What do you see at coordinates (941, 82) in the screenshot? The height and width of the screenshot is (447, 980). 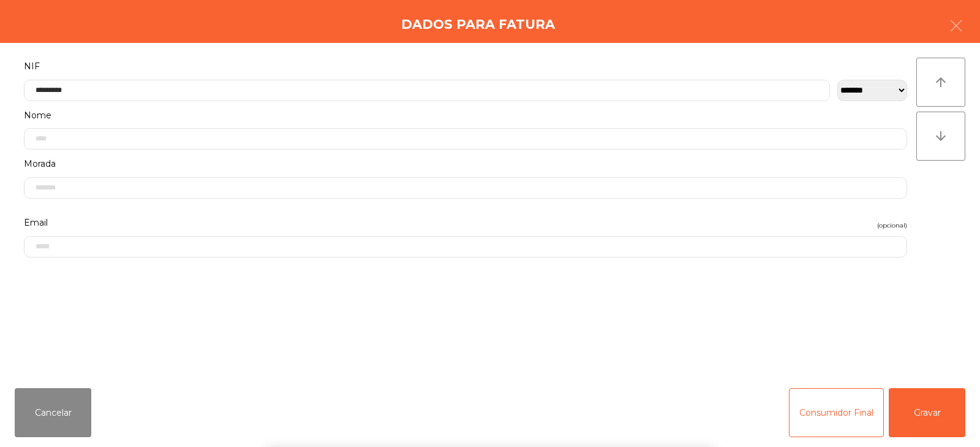 I see `i: arrow_upward` at bounding box center [941, 82].